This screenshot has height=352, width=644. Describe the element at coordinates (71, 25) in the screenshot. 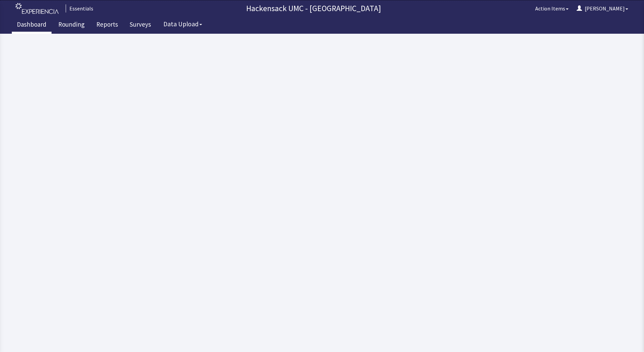

I see `a: Rounding` at that location.